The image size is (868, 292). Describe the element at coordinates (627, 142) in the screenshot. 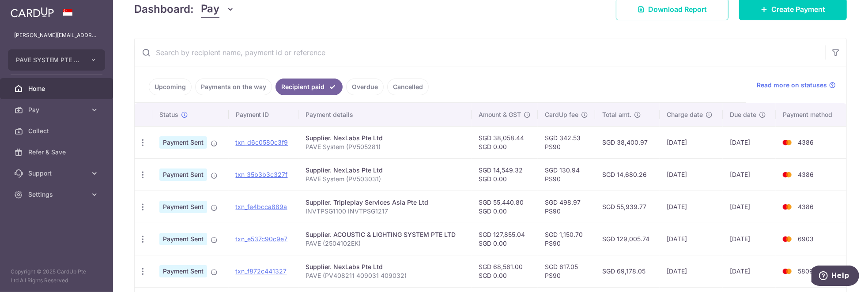

I see `td: SGD 38,400.97` at that location.